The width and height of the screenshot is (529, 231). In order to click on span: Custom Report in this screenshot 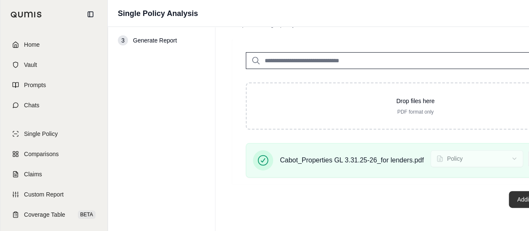, I will do `click(44, 195)`.